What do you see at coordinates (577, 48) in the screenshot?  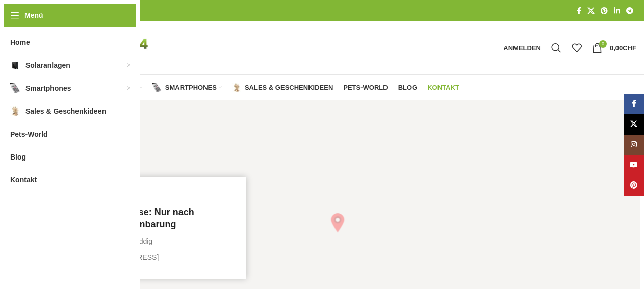 I see `div: Meine Wunschliste` at bounding box center [577, 48].